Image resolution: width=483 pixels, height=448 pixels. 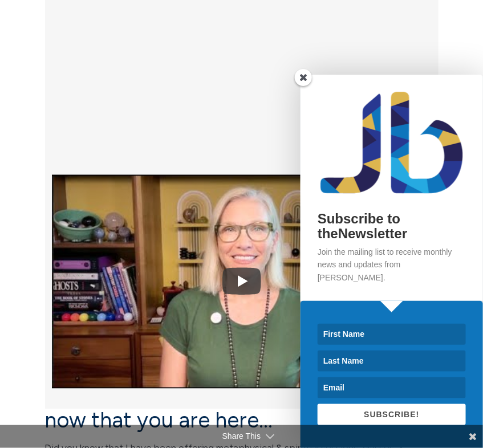 I want to click on h2: now that you are here…, so click(x=242, y=421).